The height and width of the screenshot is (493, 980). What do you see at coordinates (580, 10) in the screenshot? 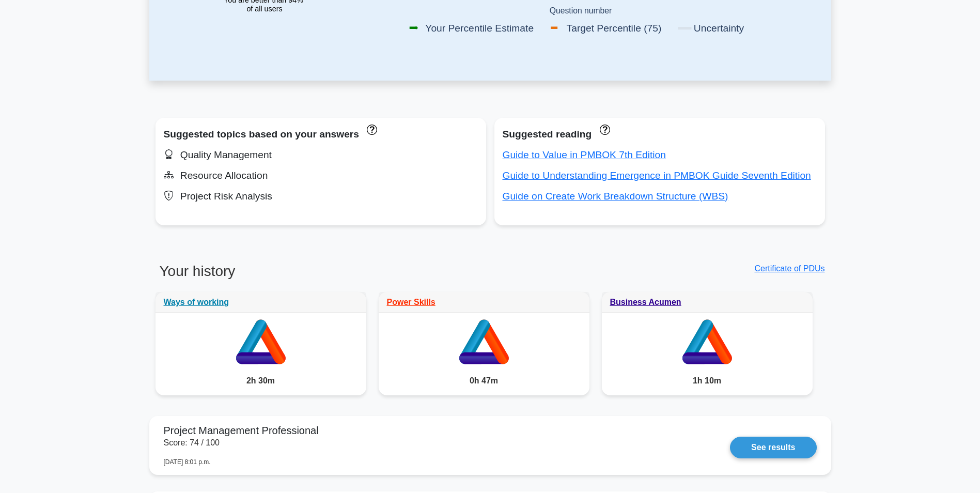
I see `text: Question number` at bounding box center [580, 10].